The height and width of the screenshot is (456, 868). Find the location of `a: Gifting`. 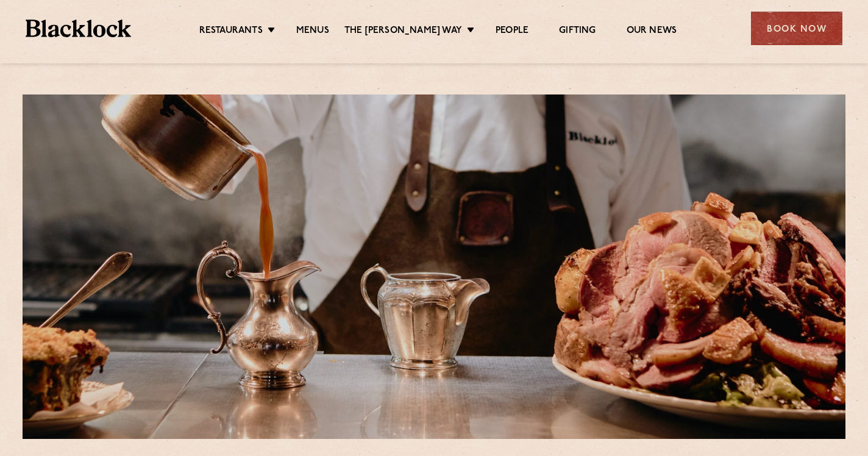

a: Gifting is located at coordinates (577, 32).